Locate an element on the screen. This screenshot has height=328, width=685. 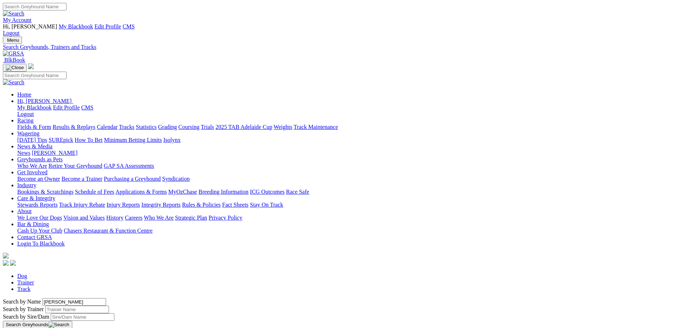
a: Care & Integrity is located at coordinates (36, 198).